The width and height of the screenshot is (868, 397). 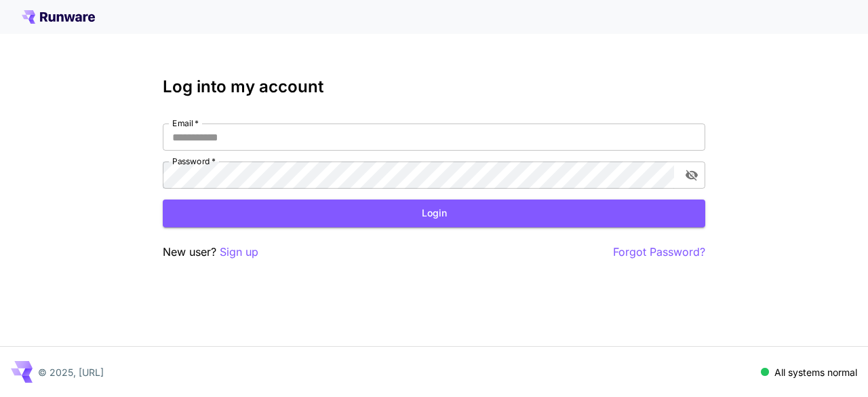 I want to click on p: Sign up, so click(x=238, y=252).